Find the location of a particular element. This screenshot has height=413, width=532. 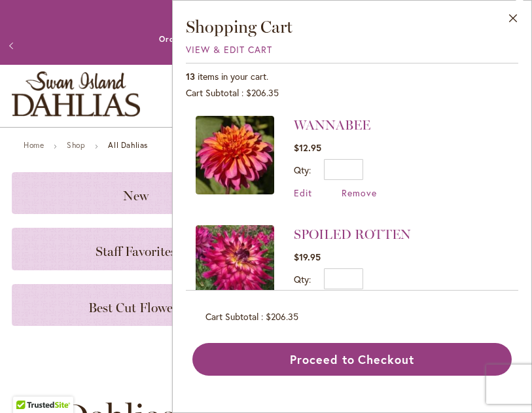

span: View & Edit Cart is located at coordinates (229, 49).